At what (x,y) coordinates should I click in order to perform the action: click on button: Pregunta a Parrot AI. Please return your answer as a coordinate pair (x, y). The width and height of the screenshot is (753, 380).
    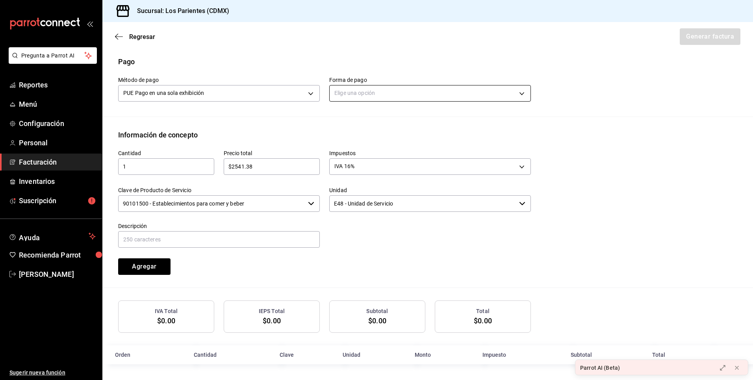
    Looking at the image, I should click on (53, 56).